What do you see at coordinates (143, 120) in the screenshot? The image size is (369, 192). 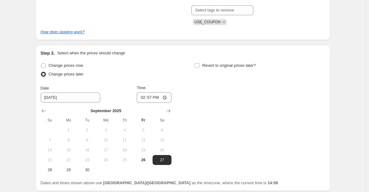 I see `span: Fr` at bounding box center [143, 120].